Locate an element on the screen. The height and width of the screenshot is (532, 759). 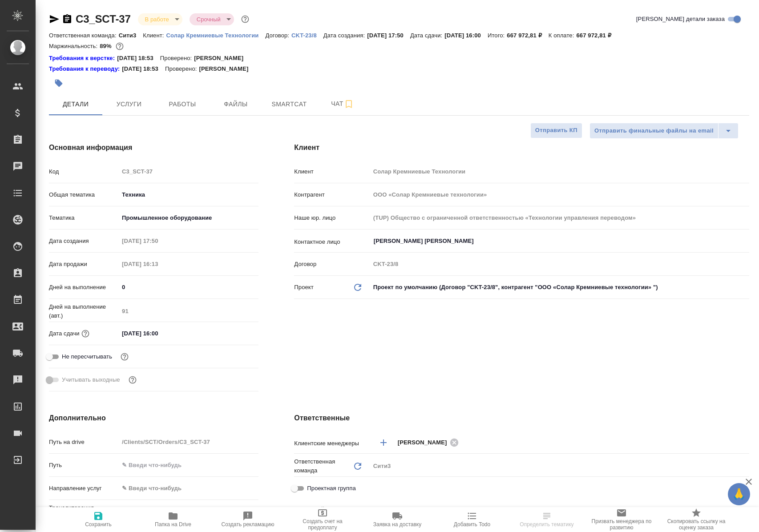
p: Сити3 is located at coordinates (131, 35).